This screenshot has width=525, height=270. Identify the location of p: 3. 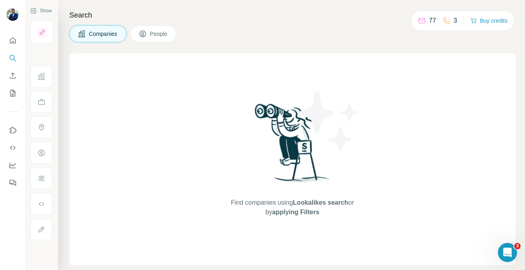
(456, 21).